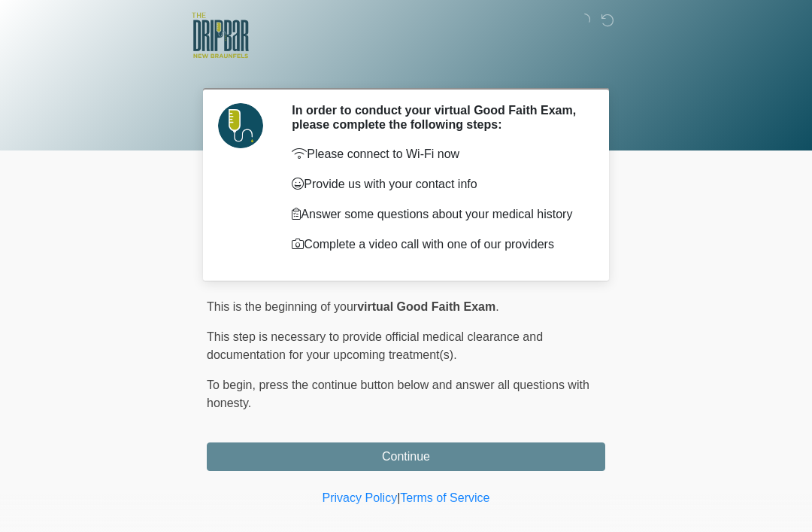  What do you see at coordinates (437, 214) in the screenshot?
I see `p: Answer some questions about your medical history` at bounding box center [437, 214].